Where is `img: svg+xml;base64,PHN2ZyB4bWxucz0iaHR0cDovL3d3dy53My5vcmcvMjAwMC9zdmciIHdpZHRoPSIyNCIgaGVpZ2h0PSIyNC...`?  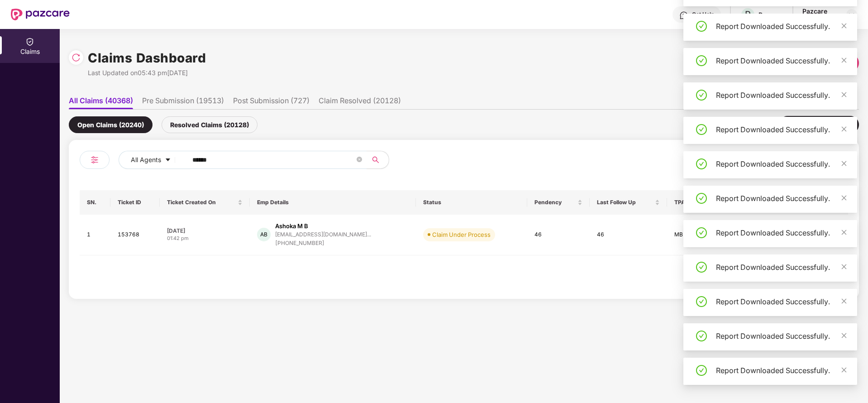
img: svg+xml;base64,PHN2ZyB4bWxucz0iaHR0cDovL3d3dy53My5vcmcvMjAwMC9zdmciIHdpZHRoPSIyNCIgaGVpZ2h0PSIyNC... is located at coordinates (94, 160).